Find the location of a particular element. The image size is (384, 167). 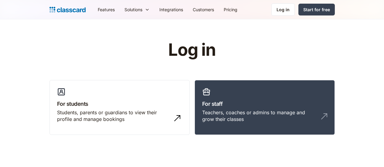

a: For staffTeachers, coaches or admins to manage and grow their classes is located at coordinates (265, 108).